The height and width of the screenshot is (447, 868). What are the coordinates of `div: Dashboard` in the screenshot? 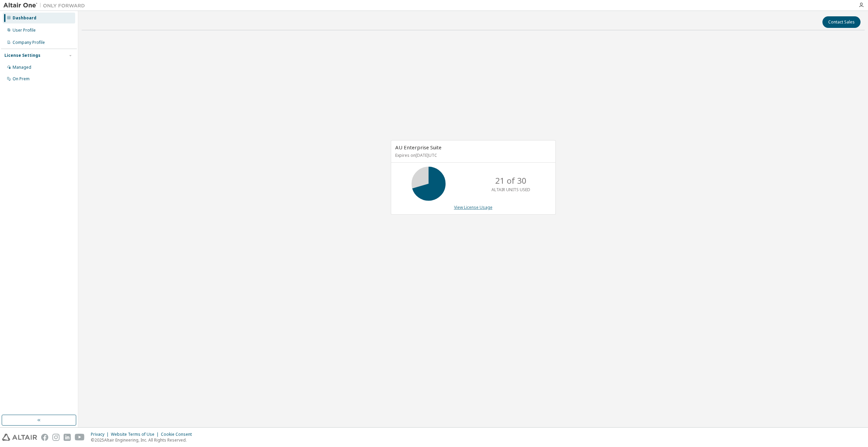 It's located at (24, 18).